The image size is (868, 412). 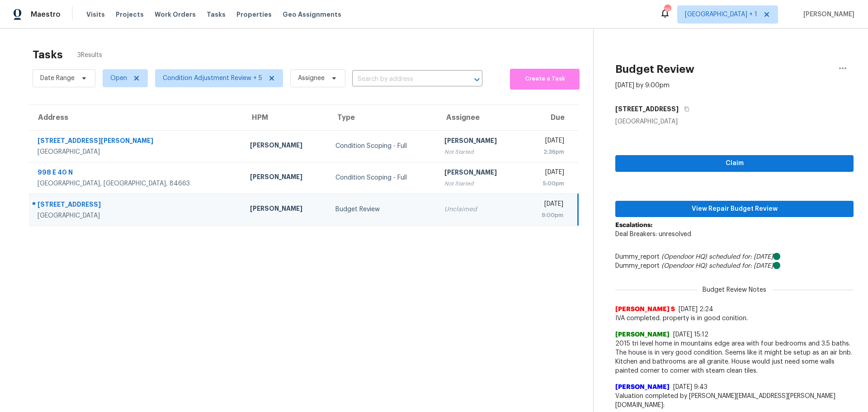 What do you see at coordinates (46, 15) in the screenshot?
I see `span: Maestro` at bounding box center [46, 15].